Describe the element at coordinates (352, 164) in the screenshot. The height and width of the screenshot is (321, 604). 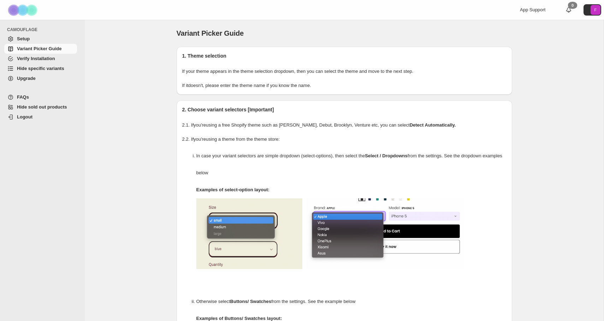
I see `p: In case your variant selectors are simple dropdown (select-options), then select the from the set...` at that location.